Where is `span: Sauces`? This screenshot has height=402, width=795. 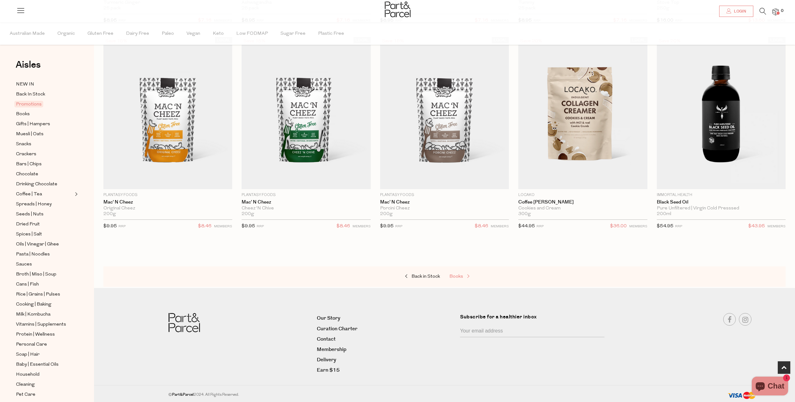 span: Sauces is located at coordinates (24, 265).